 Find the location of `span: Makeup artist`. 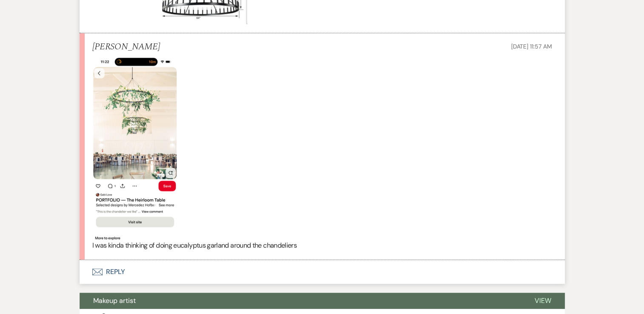

span: Makeup artist is located at coordinates (115, 300).